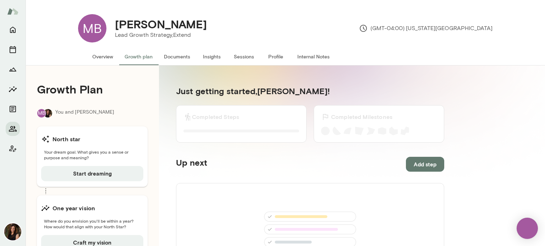 This screenshot has width=545, height=246. What do you see at coordinates (66, 139) in the screenshot?
I see `h6: North star` at bounding box center [66, 139].